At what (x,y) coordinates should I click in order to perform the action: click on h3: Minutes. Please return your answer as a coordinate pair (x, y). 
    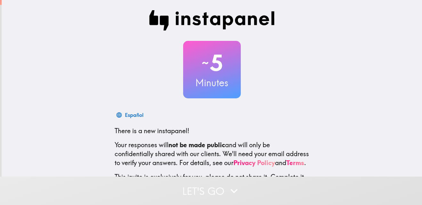
    Looking at the image, I should click on (212, 83).